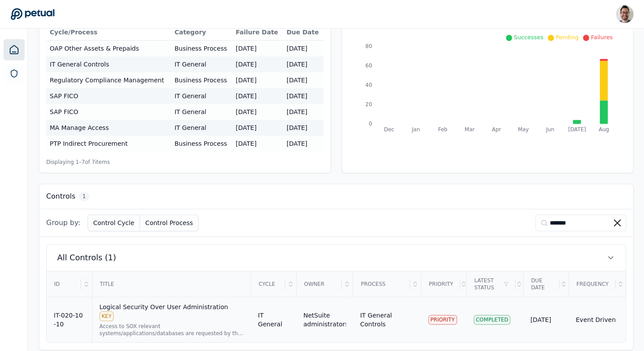  I want to click on td: IT General Controls, so click(108, 65).